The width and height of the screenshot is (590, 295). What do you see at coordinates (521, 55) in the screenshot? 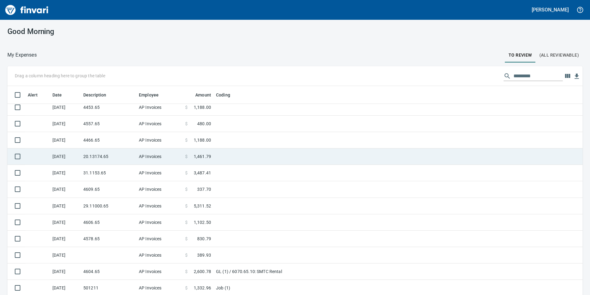
I see `span: To Review` at bounding box center [521, 55].